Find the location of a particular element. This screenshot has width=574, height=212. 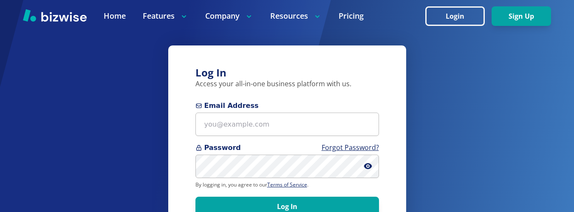

button: Login is located at coordinates (455, 16).